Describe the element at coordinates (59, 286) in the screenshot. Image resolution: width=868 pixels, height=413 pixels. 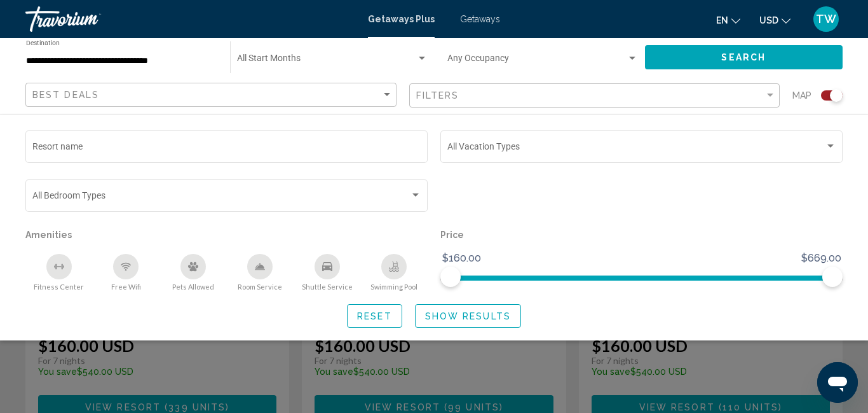
I see `span: Fitness Center` at that location.